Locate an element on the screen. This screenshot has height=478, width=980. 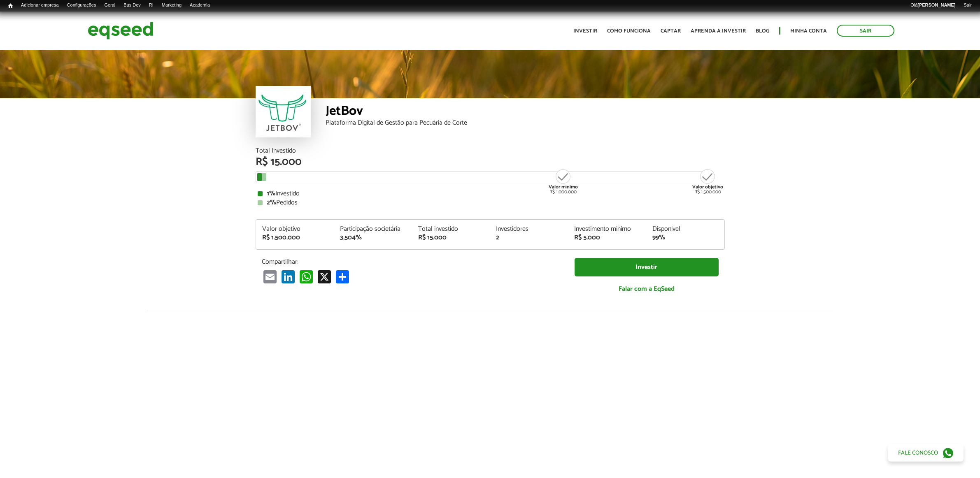
div: R$ 1.000.000 is located at coordinates (563, 182).